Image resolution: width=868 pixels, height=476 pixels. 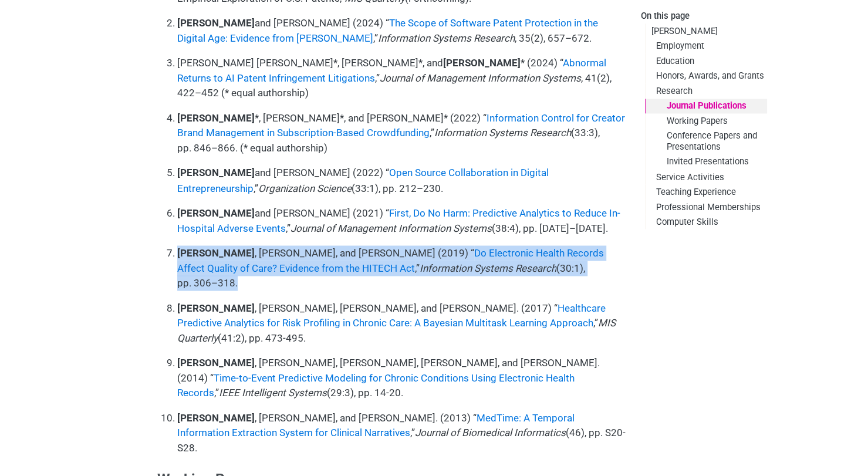 I want to click on a: Working Papers, so click(x=706, y=120).